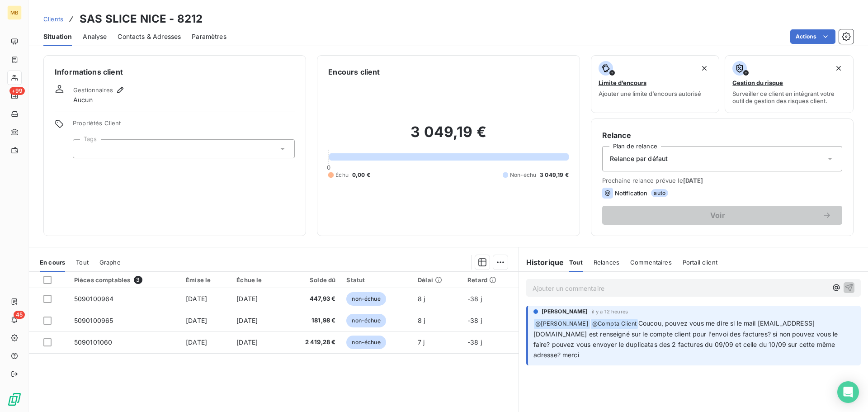 This screenshot has width=868, height=412. What do you see at coordinates (14, 400) in the screenshot?
I see `img: Logo LeanPay` at bounding box center [14, 400].